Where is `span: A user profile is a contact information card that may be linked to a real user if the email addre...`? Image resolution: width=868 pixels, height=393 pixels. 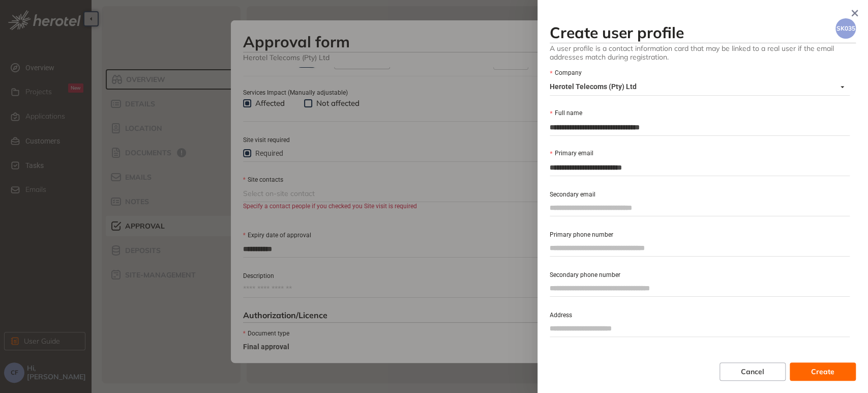 span: A user profile is a contact information card that may be linked to a real user if the email addre... is located at coordinates (703, 52).